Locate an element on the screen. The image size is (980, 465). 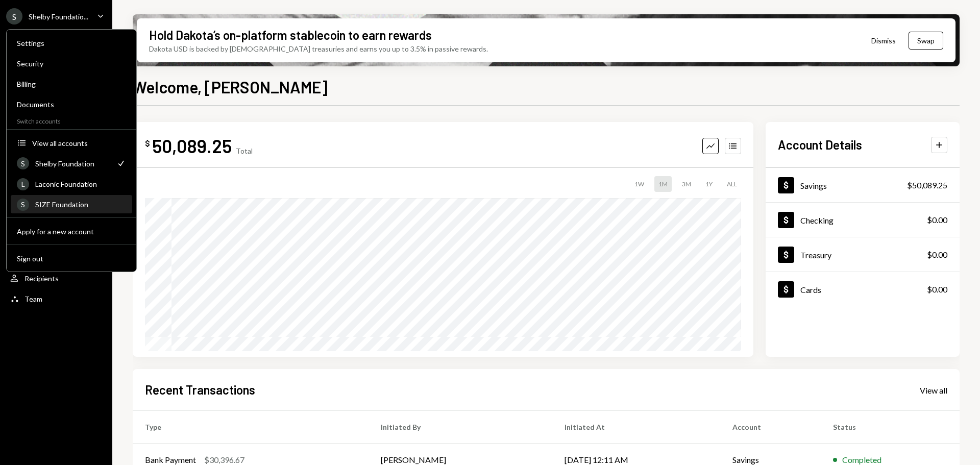
th: Status is located at coordinates (890, 428).